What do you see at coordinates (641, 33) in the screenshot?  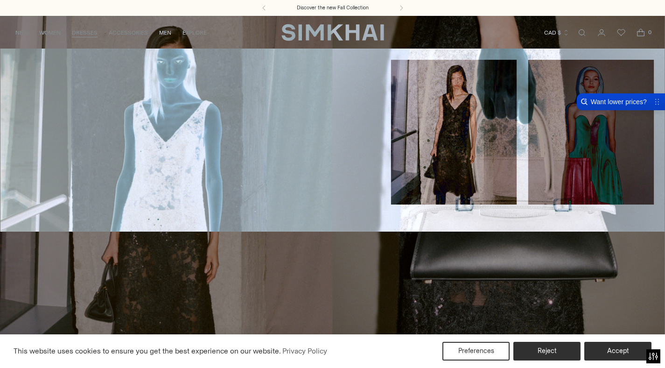 I see `a: Open cart modal` at bounding box center [641, 33].